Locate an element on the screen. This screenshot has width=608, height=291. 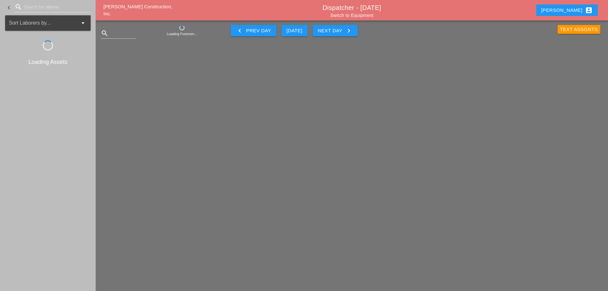
input: Search for laborer is located at coordinates (53, 7).